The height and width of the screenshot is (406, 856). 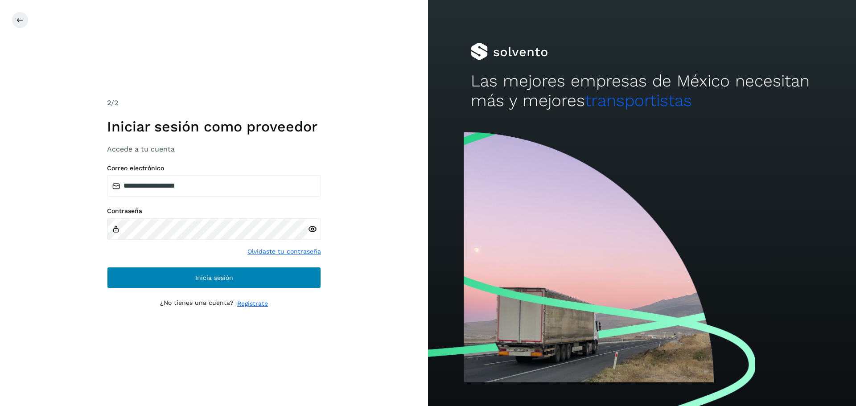 I want to click on a: Olvidaste tu contraseña, so click(x=284, y=251).